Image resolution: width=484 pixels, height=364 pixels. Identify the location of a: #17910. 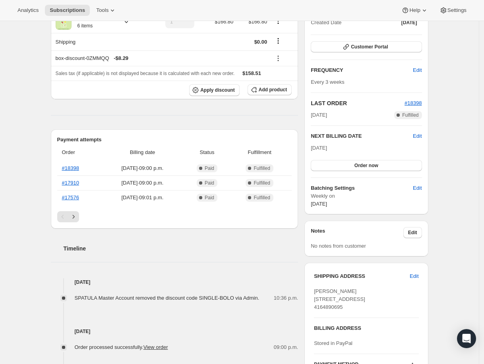
(70, 183).